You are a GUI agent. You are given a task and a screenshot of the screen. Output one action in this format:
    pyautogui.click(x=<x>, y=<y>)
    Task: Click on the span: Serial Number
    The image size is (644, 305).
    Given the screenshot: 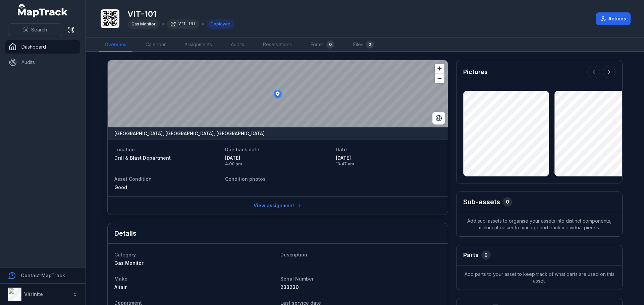 What is the action you would take?
    pyautogui.click(x=297, y=279)
    